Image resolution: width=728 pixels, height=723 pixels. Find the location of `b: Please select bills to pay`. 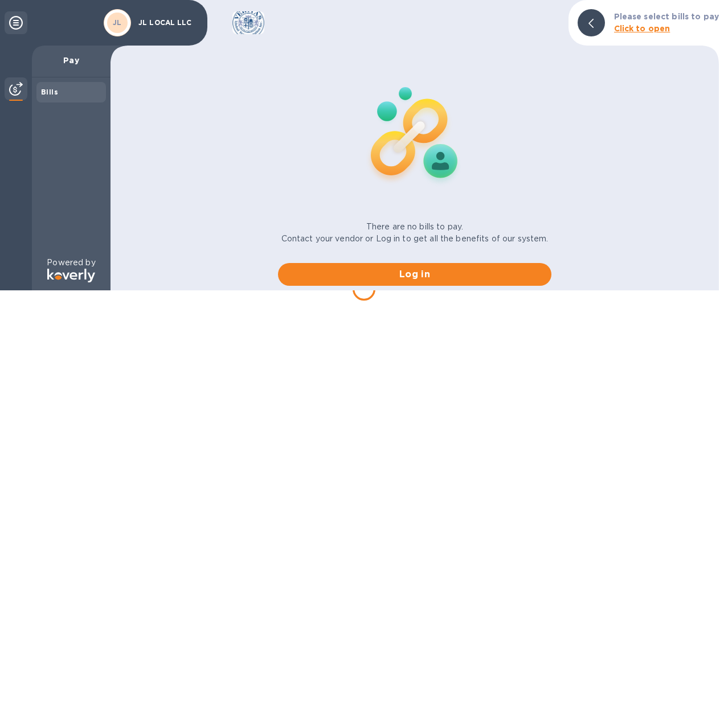

b: Please select bills to pay is located at coordinates (666, 17).